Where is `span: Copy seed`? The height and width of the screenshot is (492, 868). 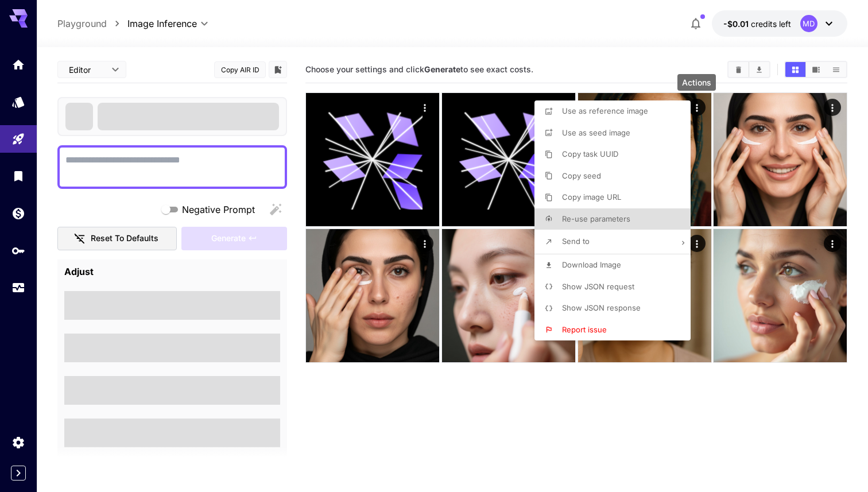
span: Copy seed is located at coordinates (582, 175).